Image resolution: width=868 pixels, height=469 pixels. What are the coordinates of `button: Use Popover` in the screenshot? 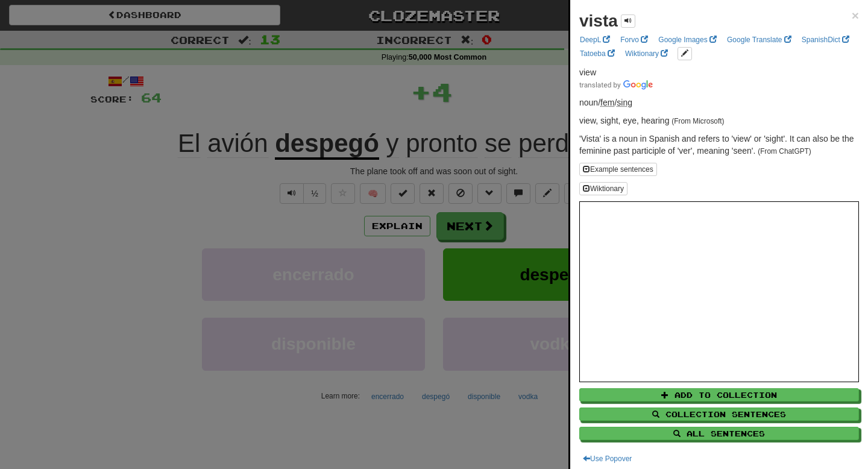 It's located at (607, 459).